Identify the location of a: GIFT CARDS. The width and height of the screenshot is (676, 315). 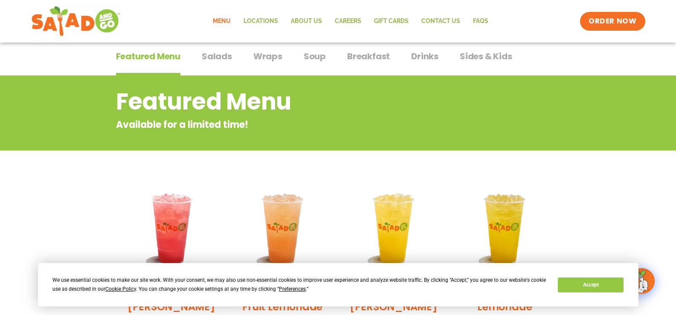
(391, 21).